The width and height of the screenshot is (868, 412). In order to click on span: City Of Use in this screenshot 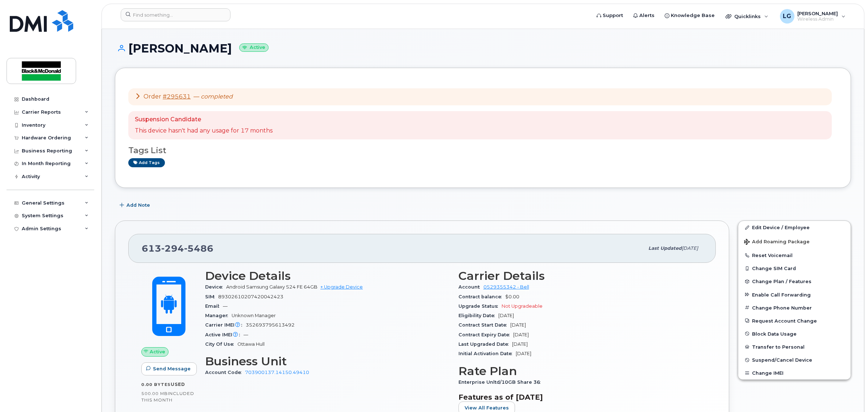, I will do `click(221, 344)`.